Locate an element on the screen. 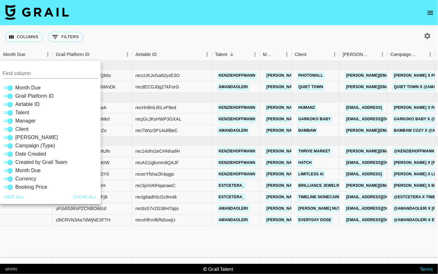 Image resolution: width=438 pixels, height=274 pixels. div: Booker is located at coordinates (363, 55).